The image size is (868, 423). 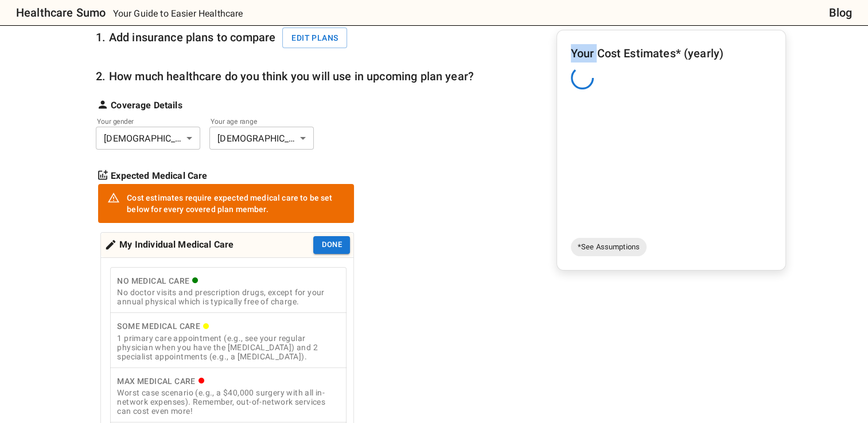 I want to click on a: Healthcare Sumo, so click(x=56, y=12).